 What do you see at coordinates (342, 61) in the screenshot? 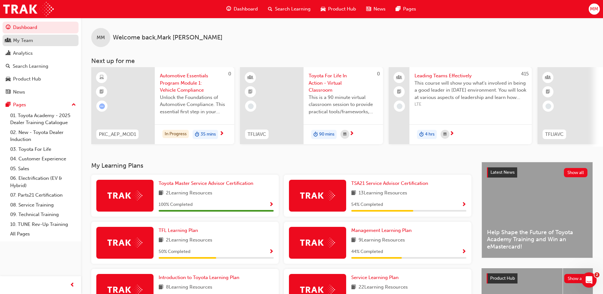
I see `h3: Next up for me` at bounding box center [342, 61].